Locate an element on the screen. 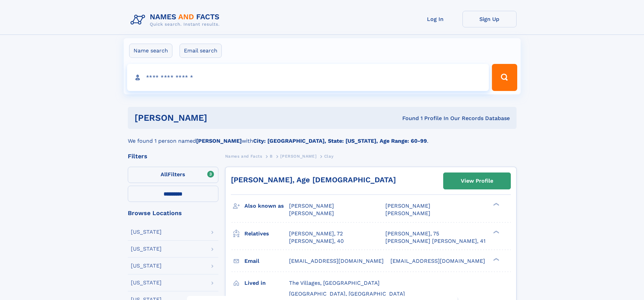  h3: Email is located at coordinates (267, 261).